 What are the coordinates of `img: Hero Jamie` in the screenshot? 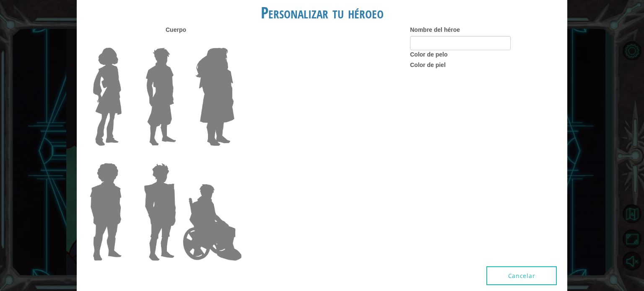 It's located at (212, 222).